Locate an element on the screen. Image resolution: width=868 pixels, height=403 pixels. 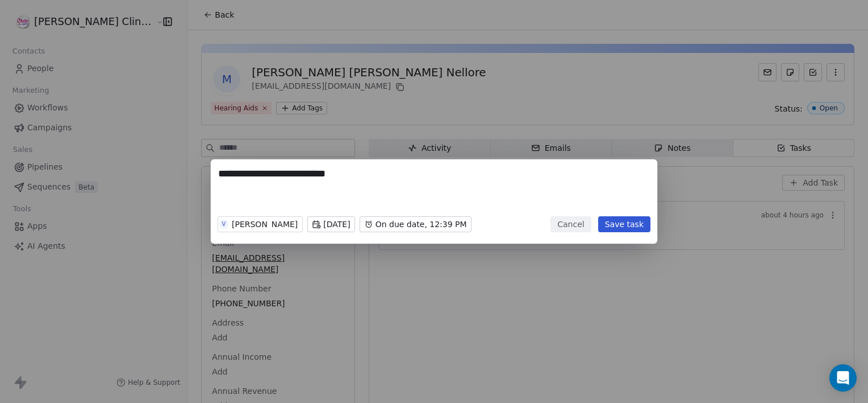
div: V is located at coordinates (224, 224).